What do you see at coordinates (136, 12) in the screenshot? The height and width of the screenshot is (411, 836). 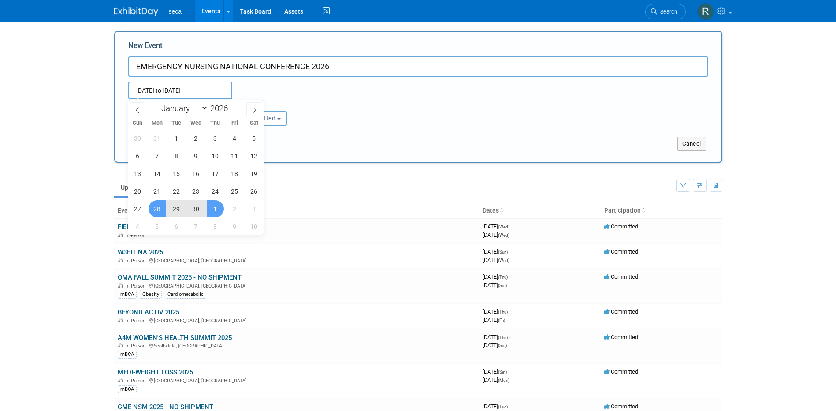 I see `img: ExhibitDay` at bounding box center [136, 12].